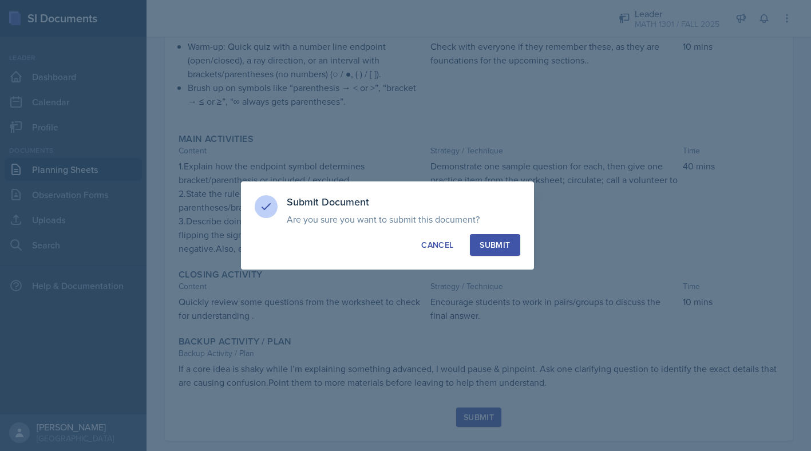  What do you see at coordinates (495, 245) in the screenshot?
I see `div: Submit` at bounding box center [495, 245].